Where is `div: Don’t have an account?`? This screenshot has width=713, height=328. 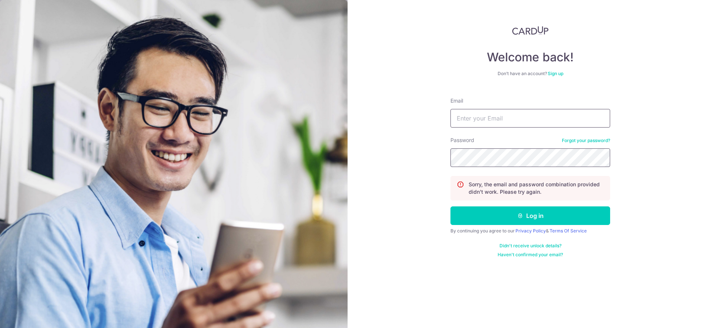
div: Don’t have an account? is located at coordinates (530, 74).